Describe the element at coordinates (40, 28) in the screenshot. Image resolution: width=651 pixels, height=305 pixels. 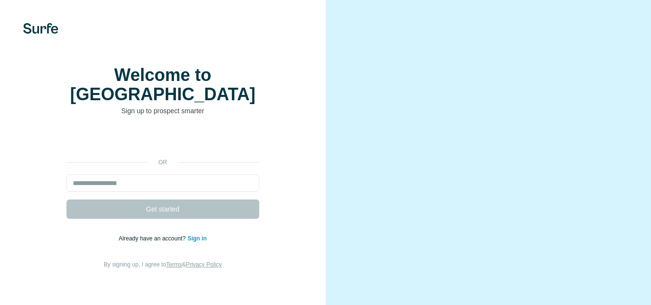
I see `img: Surfe's logo` at that location.